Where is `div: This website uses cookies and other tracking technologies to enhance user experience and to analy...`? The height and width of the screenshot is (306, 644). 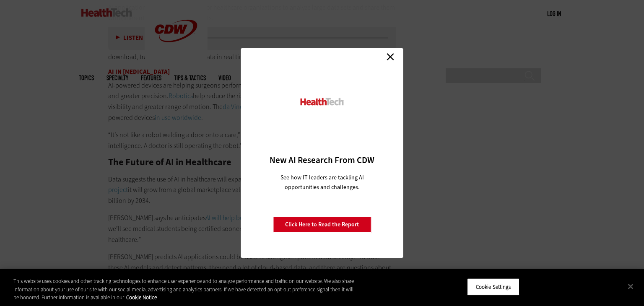
div: This website uses cookies and other tracking technologies to enhance user experience and to analy... is located at coordinates (184, 290).